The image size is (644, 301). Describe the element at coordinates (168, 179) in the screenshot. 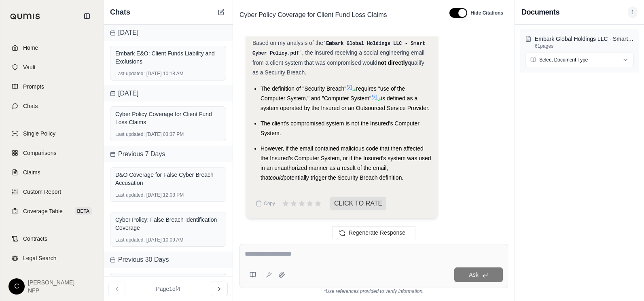

I see `div: D&O Coverage for False Cyber Breach Accusation` at that location.